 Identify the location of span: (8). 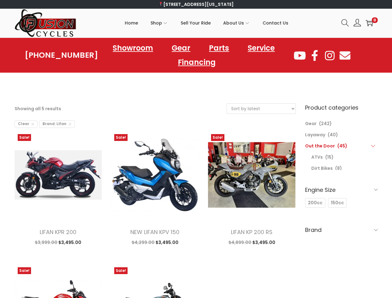
(339, 168).